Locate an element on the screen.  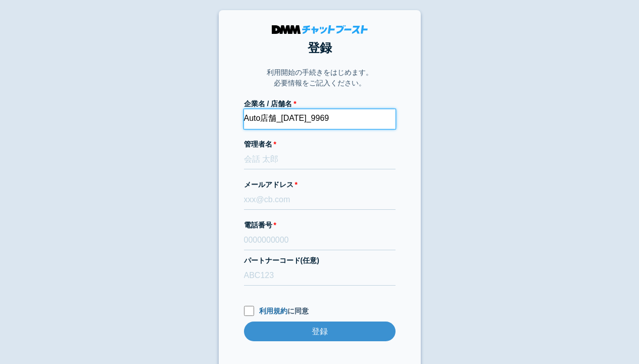
input: xxx@cb.com is located at coordinates (320, 200).